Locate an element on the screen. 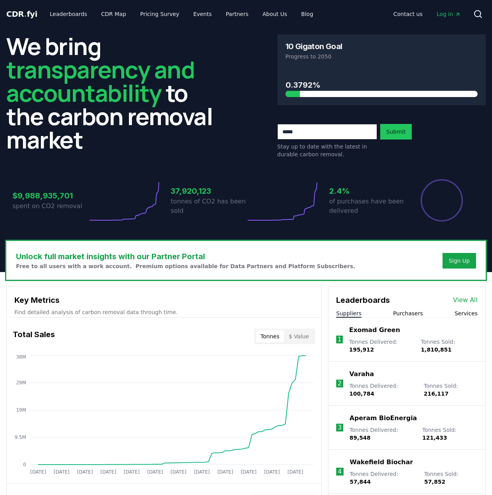  p: 2 is located at coordinates (340, 383).